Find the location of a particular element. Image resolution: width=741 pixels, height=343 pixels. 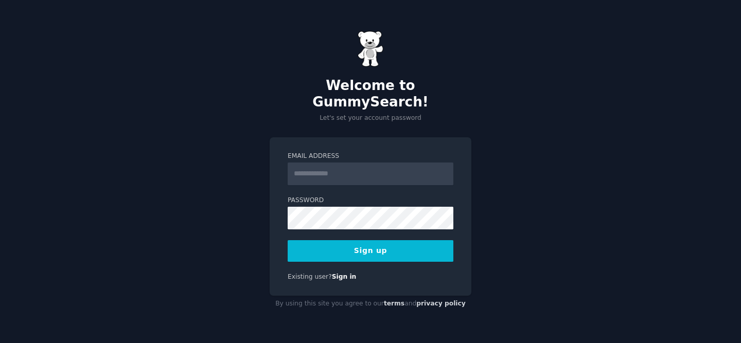

label: Password is located at coordinates (370, 201).